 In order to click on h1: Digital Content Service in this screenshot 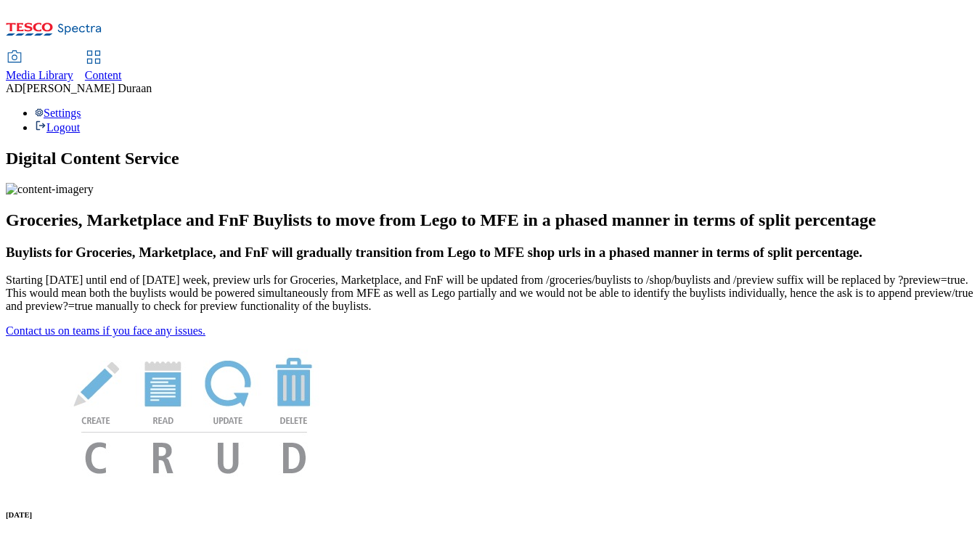, I will do `click(490, 158)`.